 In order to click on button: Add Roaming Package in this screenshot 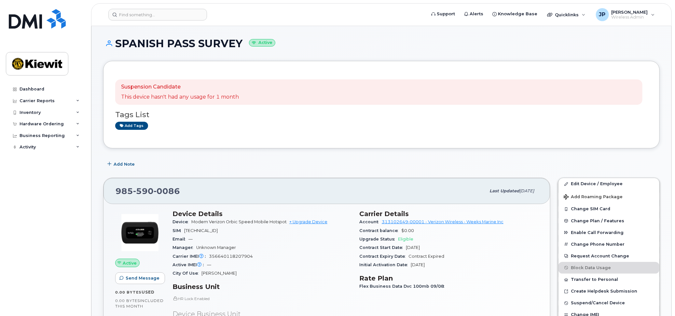, I will do `click(609, 196)`.